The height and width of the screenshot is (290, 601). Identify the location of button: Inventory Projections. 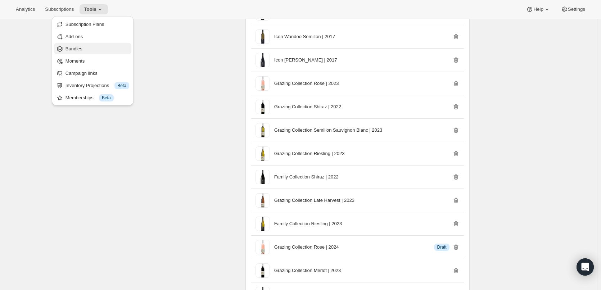
(93, 85).